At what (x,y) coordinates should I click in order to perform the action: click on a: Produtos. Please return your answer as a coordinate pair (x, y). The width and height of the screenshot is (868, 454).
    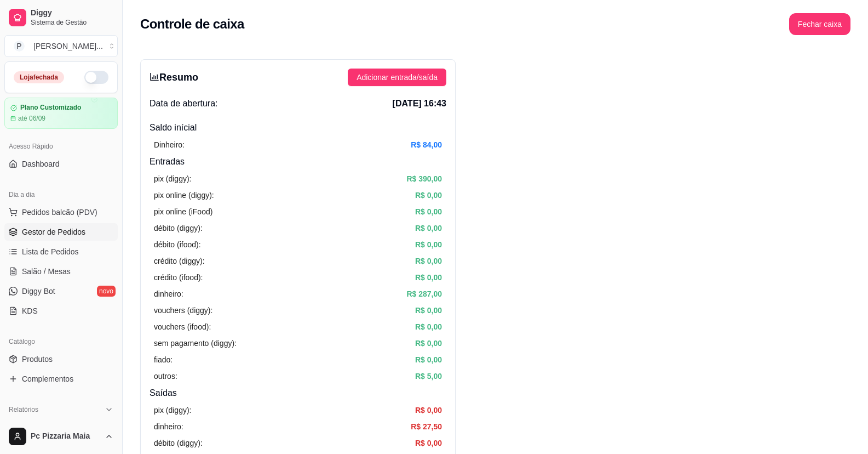
    Looking at the image, I should click on (61, 359).